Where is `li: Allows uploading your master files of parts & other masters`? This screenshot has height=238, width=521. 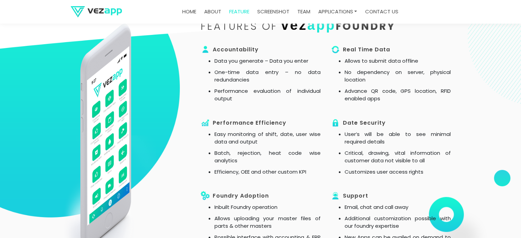
li: Allows uploading your master files of parts & other masters is located at coordinates (268, 222).